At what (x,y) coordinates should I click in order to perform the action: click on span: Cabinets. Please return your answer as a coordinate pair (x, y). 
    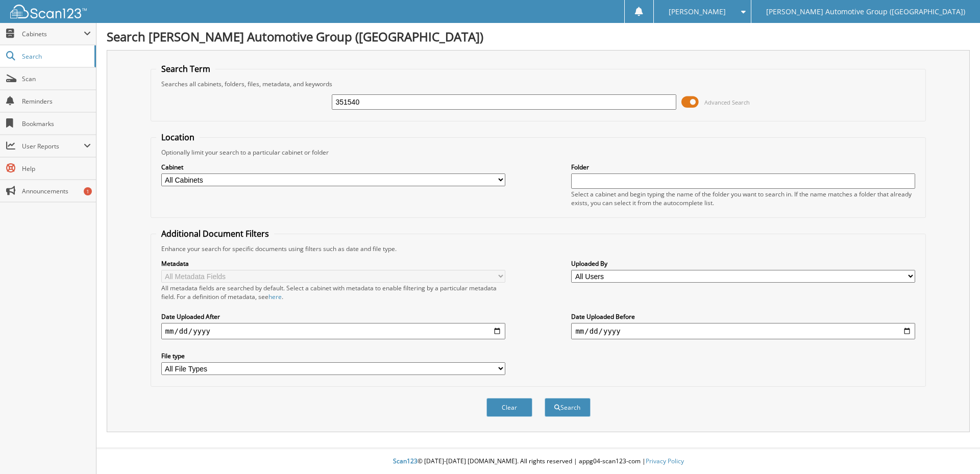
    Looking at the image, I should click on (53, 34).